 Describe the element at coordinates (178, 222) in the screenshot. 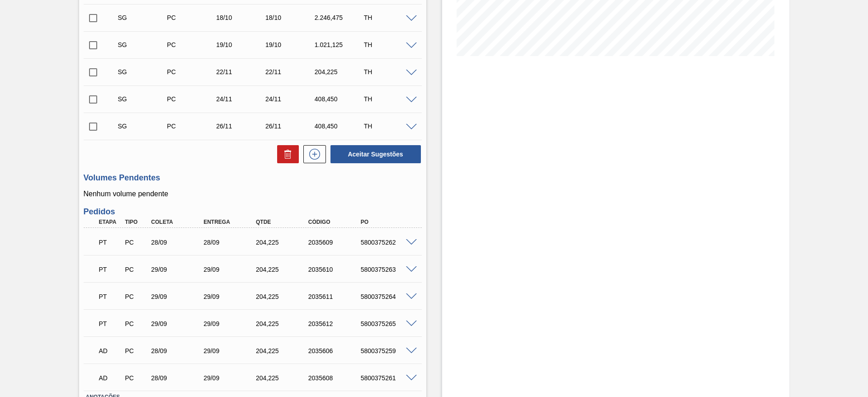

I see `div: Coleta` at that location.